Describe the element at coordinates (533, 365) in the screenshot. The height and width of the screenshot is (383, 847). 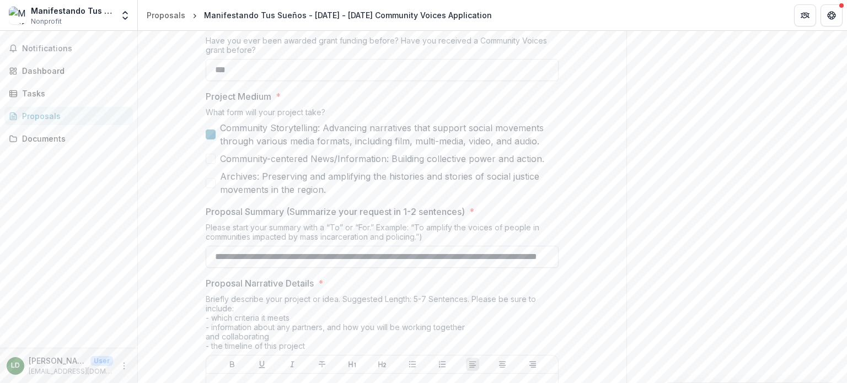
I see `button: Align Right` at that location.